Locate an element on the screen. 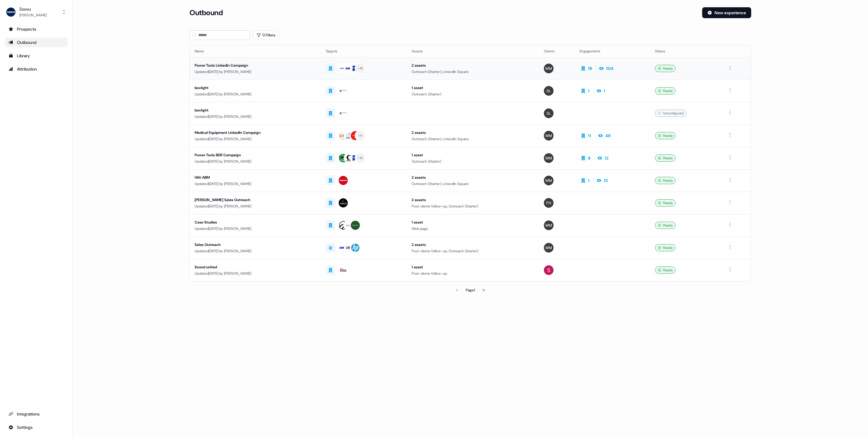 The image size is (868, 437). th: Engagement is located at coordinates (613, 52).